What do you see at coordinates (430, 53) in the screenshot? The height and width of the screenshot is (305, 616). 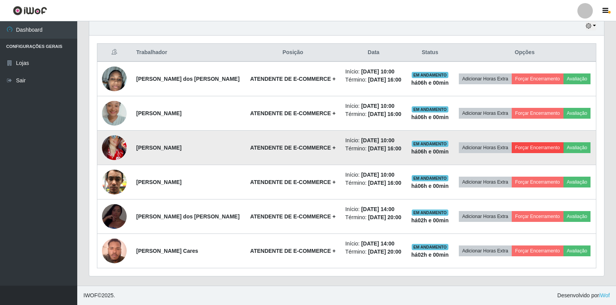 I see `th: Status` at bounding box center [430, 53].